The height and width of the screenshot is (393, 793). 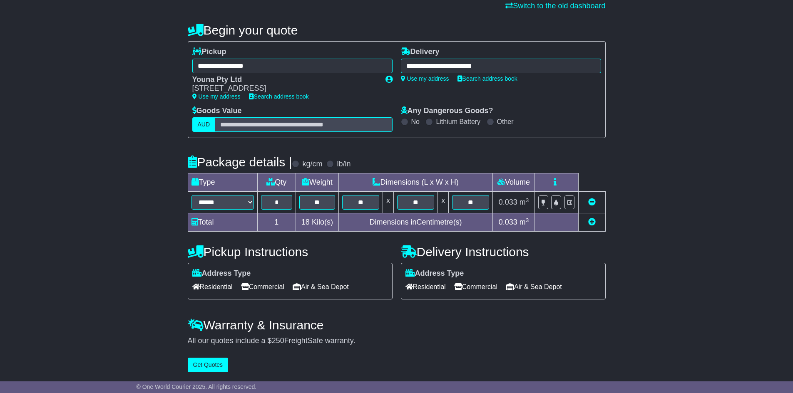 What do you see at coordinates (317, 183) in the screenshot?
I see `td: Weight` at bounding box center [317, 183].